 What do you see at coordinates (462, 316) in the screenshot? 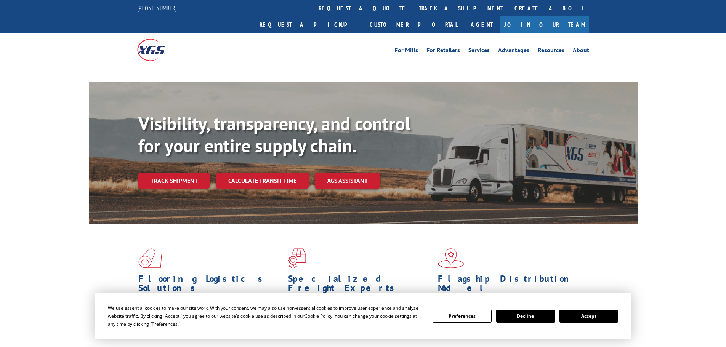
I see `button: Preferences` at bounding box center [462, 316].